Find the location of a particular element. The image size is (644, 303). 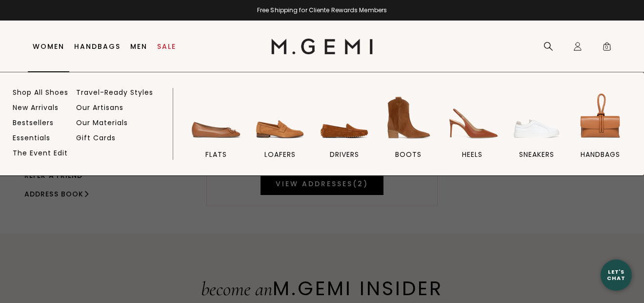

a: Handbags is located at coordinates (97, 47).